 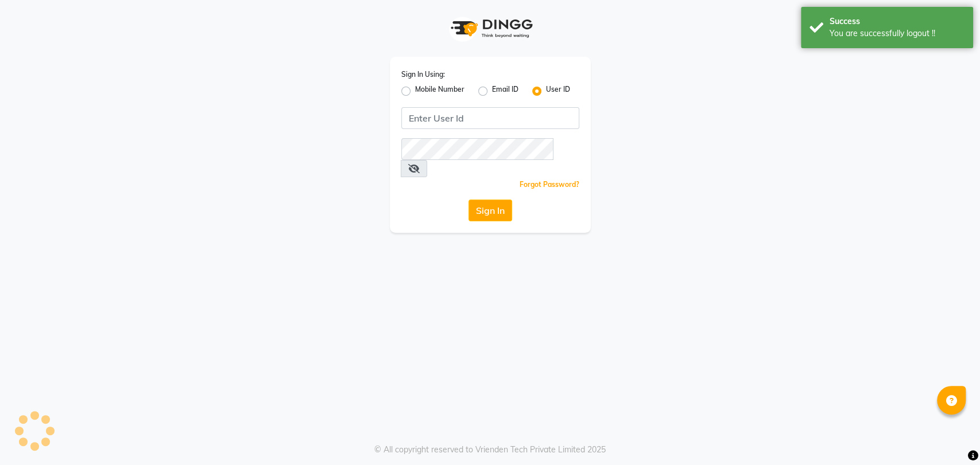 What do you see at coordinates (549, 185) in the screenshot?
I see `a: Forgot Password?` at bounding box center [549, 185].